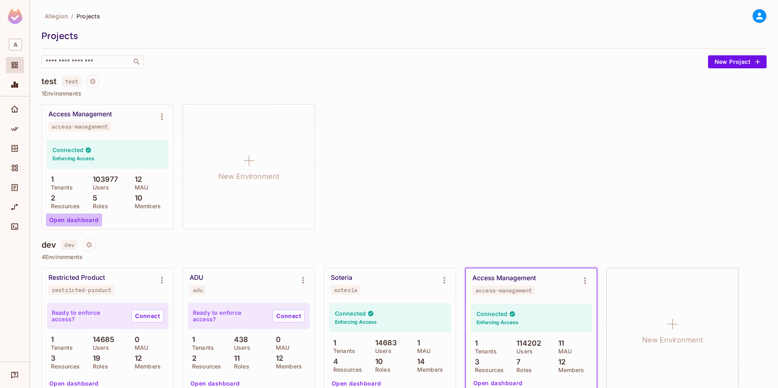 Image resolution: width=778 pixels, height=388 pixels. What do you see at coordinates (334, 362) in the screenshot?
I see `p: 4` at bounding box center [334, 362].